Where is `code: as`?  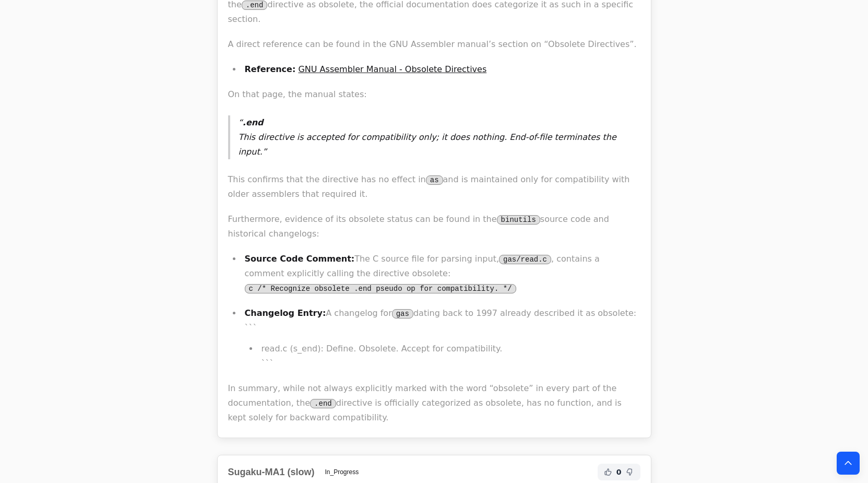
code: as is located at coordinates (434, 180).